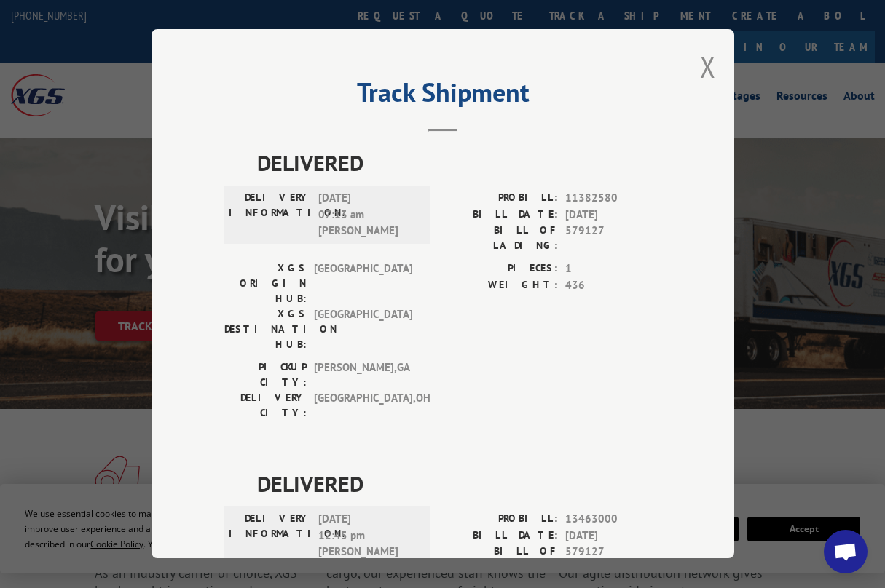  What do you see at coordinates (614, 519) in the screenshot?
I see `span: 13463000` at bounding box center [614, 519].